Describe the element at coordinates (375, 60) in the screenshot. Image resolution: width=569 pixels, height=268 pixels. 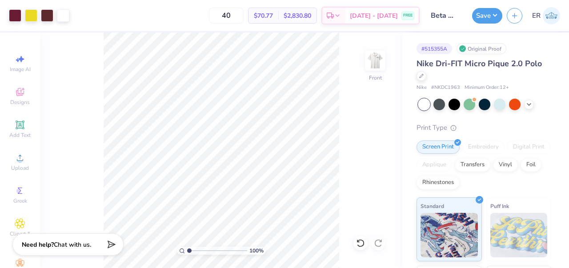
I see `img: Front` at that location.